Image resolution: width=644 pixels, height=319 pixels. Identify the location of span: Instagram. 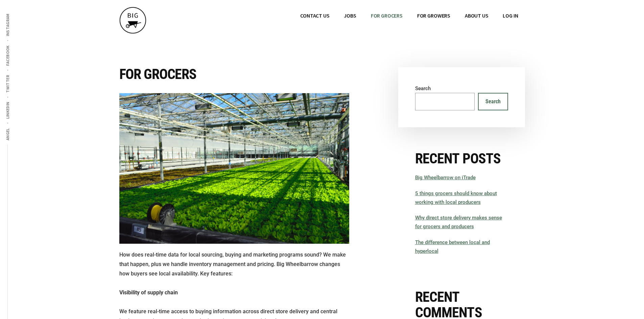
(7, 24).